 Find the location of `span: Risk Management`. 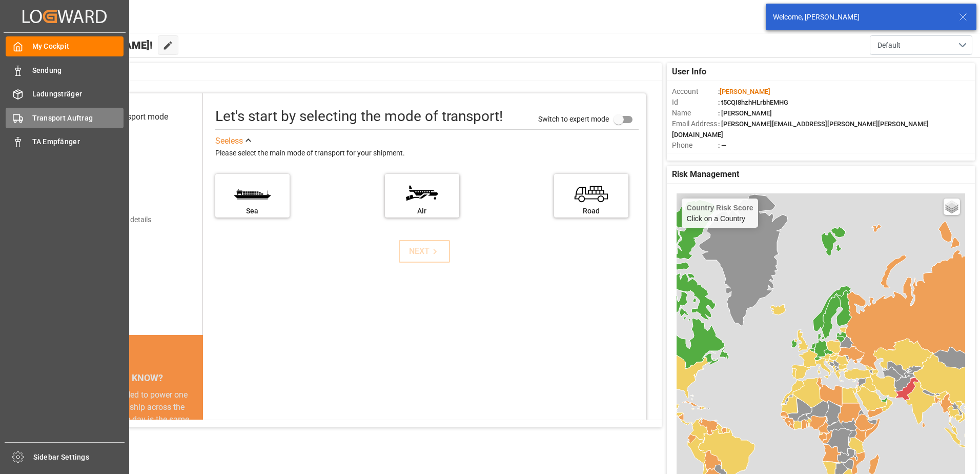

span: Risk Management is located at coordinates (705, 174).